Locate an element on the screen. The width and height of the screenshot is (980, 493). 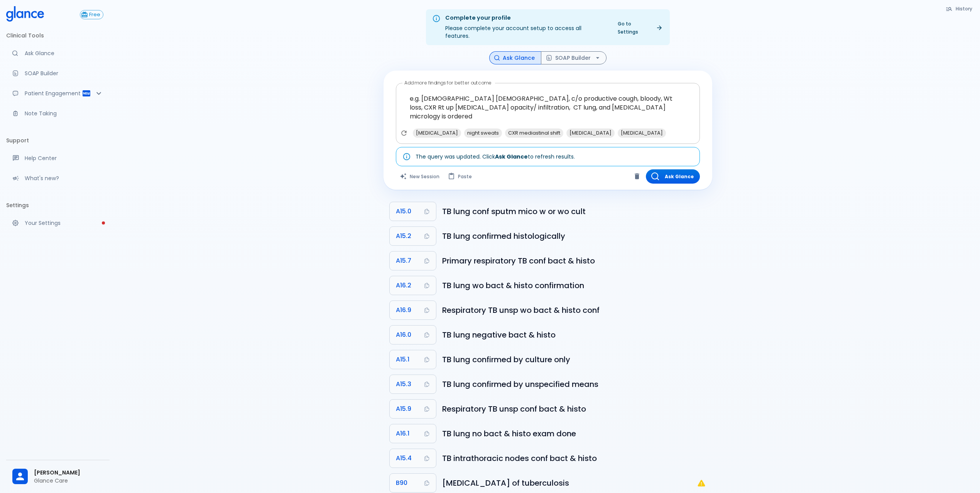
h6: Primary respiratory tuberculosis, confirmed bacteriologically and histologically is located at coordinates (574, 261).